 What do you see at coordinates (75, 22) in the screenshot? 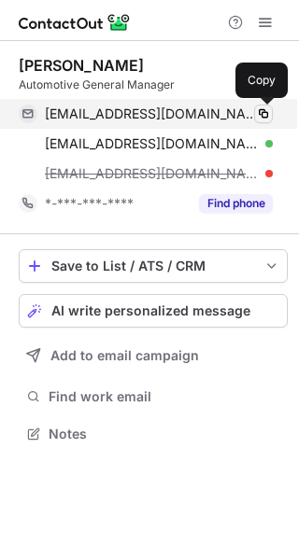
I see `img: ContactOut v5.3.10` at bounding box center [75, 22].